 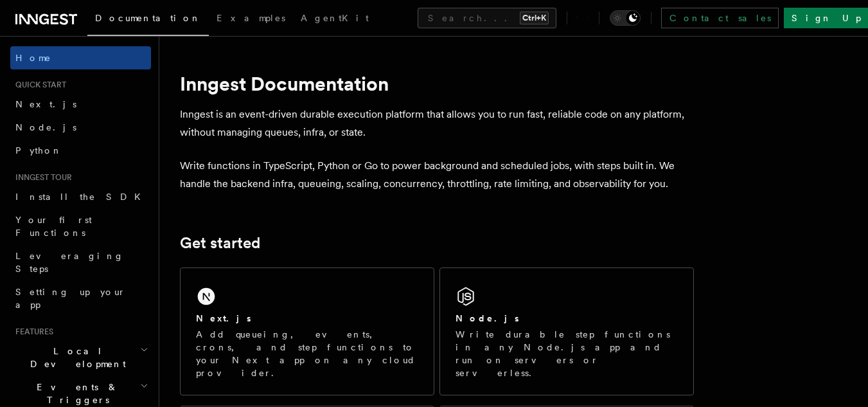 What do you see at coordinates (625, 18) in the screenshot?
I see `button: Toggle dark mode` at bounding box center [625, 18].